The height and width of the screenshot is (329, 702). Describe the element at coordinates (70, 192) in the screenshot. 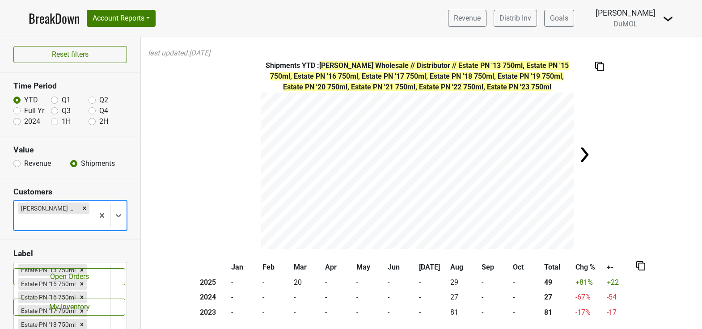

I see `h3: Customers` at that location.